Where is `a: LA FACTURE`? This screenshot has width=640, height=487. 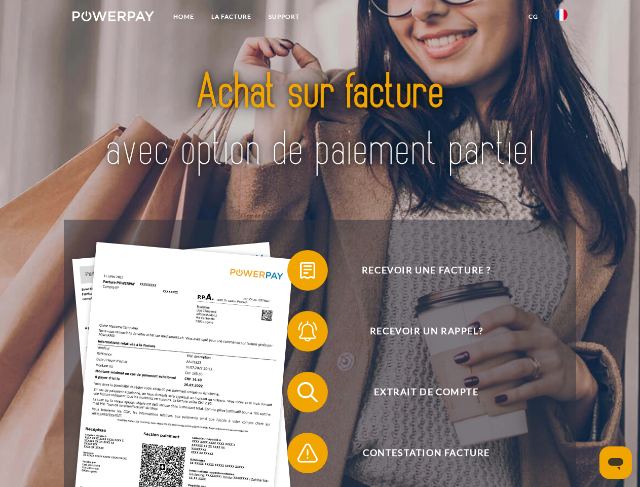
a: LA FACTURE is located at coordinates (231, 17).